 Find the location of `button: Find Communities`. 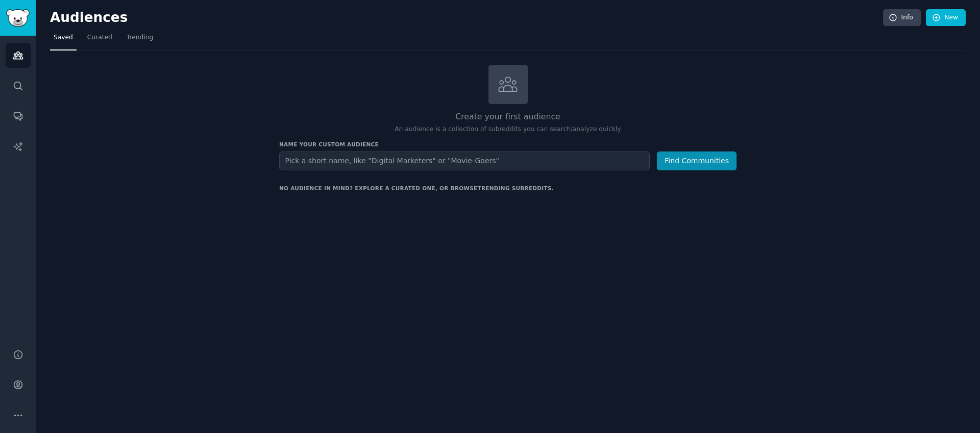

button: Find Communities is located at coordinates (697, 161).